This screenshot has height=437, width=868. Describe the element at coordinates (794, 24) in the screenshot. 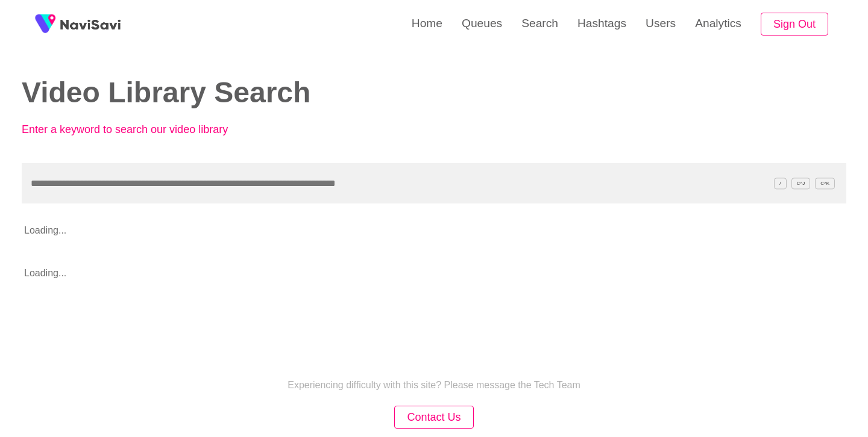

I see `button: Sign Out` at that location.